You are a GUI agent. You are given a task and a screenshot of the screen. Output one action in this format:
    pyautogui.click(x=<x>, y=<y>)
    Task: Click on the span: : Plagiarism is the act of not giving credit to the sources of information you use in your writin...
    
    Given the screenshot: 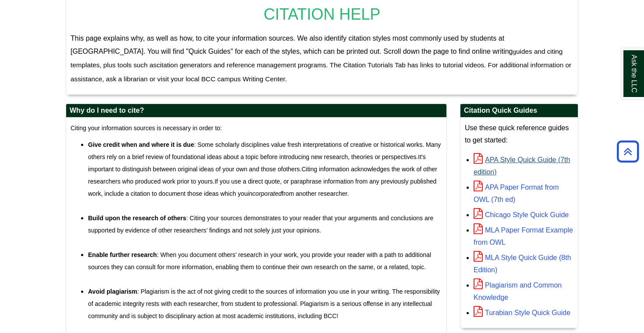 What is the action you would take?
    pyautogui.click(x=264, y=304)
    